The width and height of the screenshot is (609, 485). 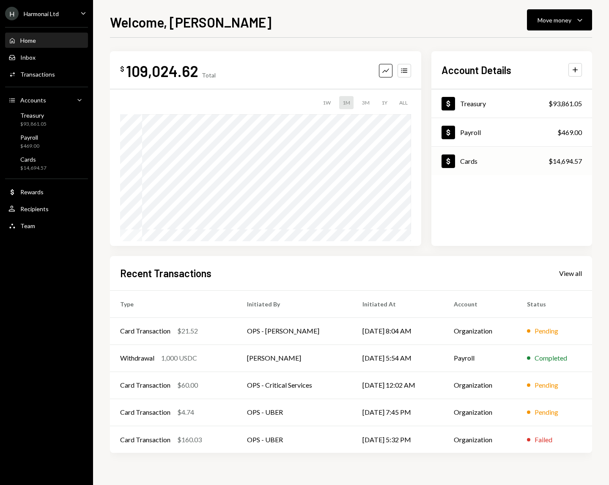 I want to click on div: Withdrawal, so click(x=137, y=358).